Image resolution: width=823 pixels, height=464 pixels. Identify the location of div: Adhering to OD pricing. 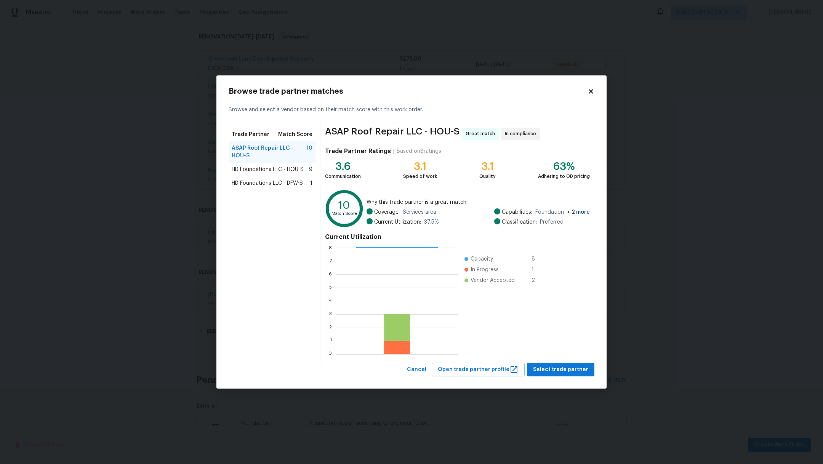
(564, 176).